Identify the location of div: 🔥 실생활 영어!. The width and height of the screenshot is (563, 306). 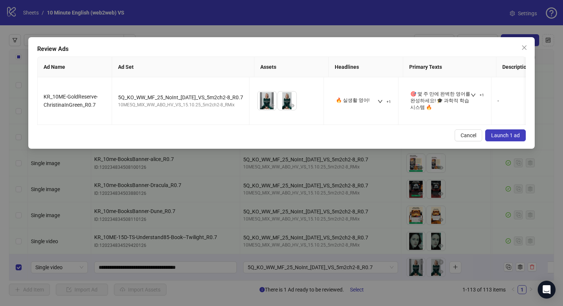
(353, 101).